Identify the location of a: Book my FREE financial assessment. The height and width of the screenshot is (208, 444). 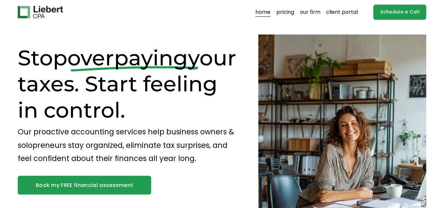
(84, 185).